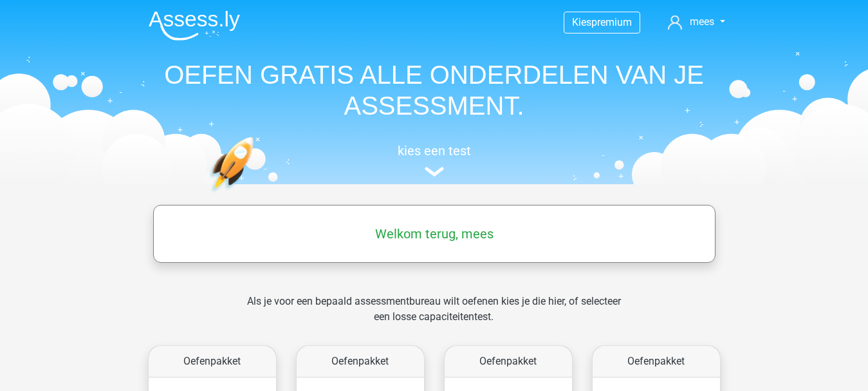 The height and width of the screenshot is (391, 868). I want to click on span: premium, so click(611, 22).